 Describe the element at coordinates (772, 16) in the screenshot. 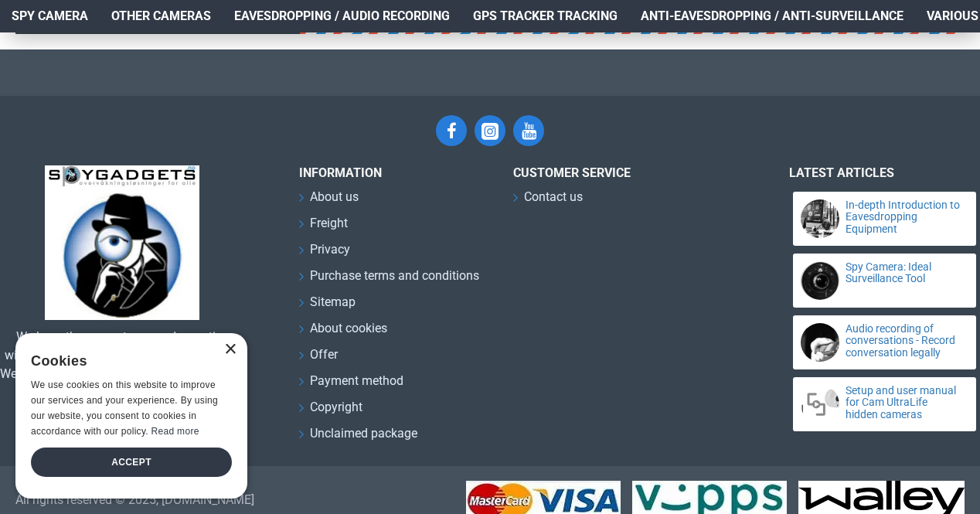

I see `font: Anti-eavesdropping / Anti-surveillance` at that location.